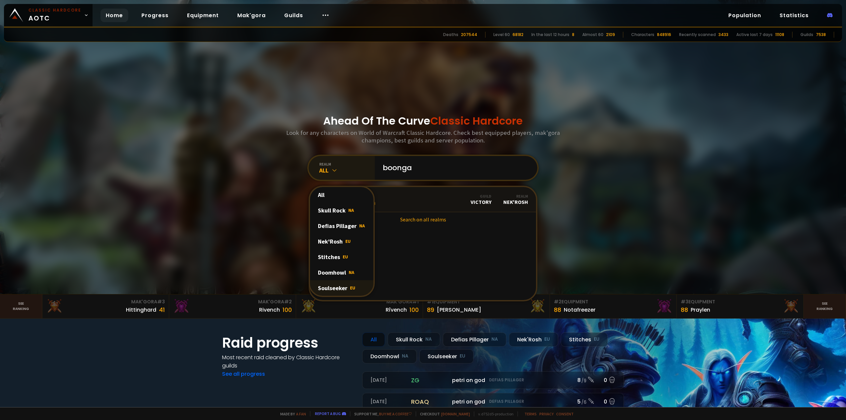 The height and width of the screenshot is (420, 846). What do you see at coordinates (381, 414) in the screenshot?
I see `span: Support me,` at bounding box center [381, 414].